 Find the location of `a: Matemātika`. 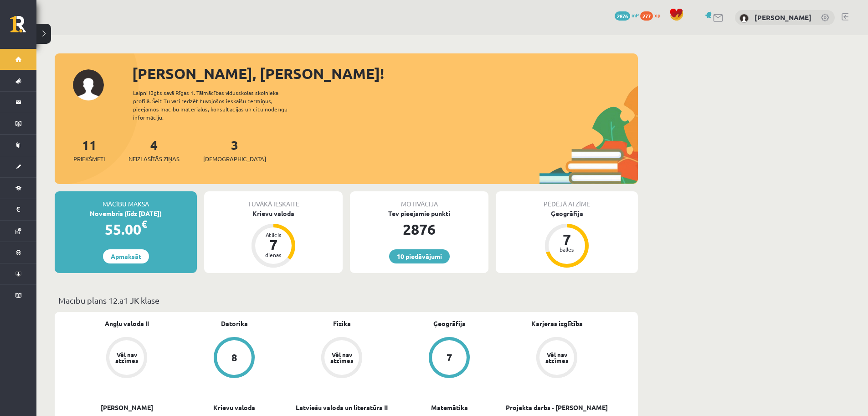

a: Matemātika is located at coordinates (450, 407).